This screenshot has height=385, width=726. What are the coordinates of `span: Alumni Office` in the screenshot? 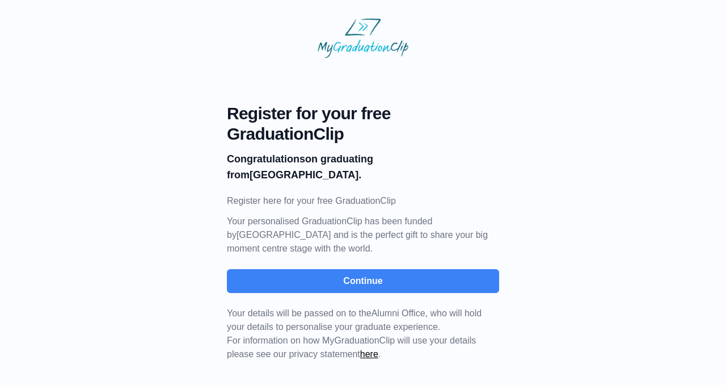 It's located at (398, 313).